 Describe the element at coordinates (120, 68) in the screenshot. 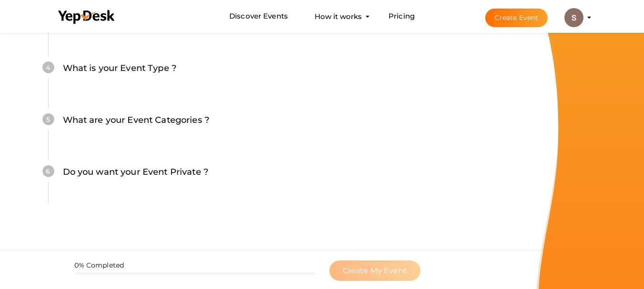

I see `label: What is your Event Type ?` at that location.